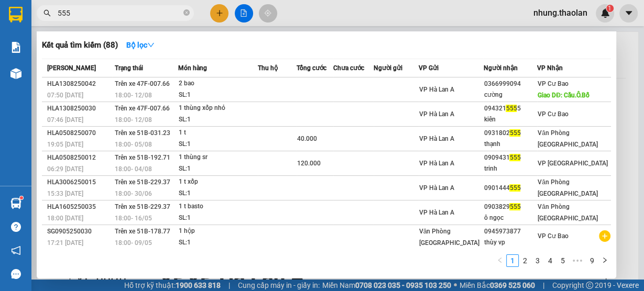 The width and height of the screenshot is (644, 291). Describe the element at coordinates (15, 203) in the screenshot. I see `img: warehouse-icon` at that location.